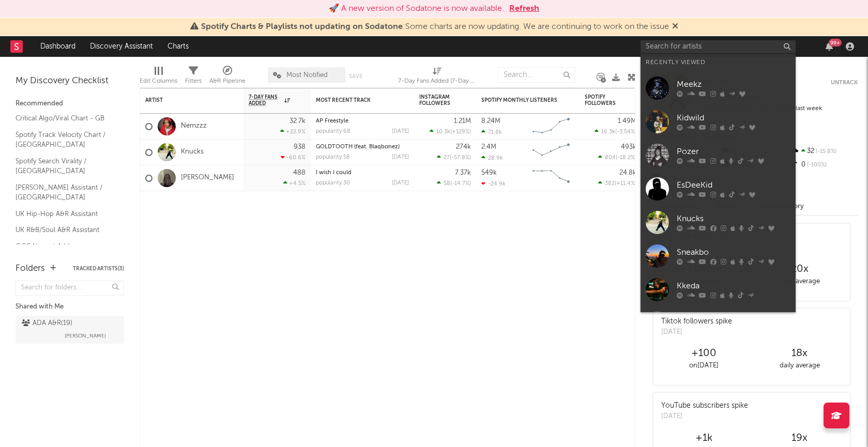 The width and height of the screenshot is (868, 447). I want to click on input: Search for folders..., so click(70, 288).